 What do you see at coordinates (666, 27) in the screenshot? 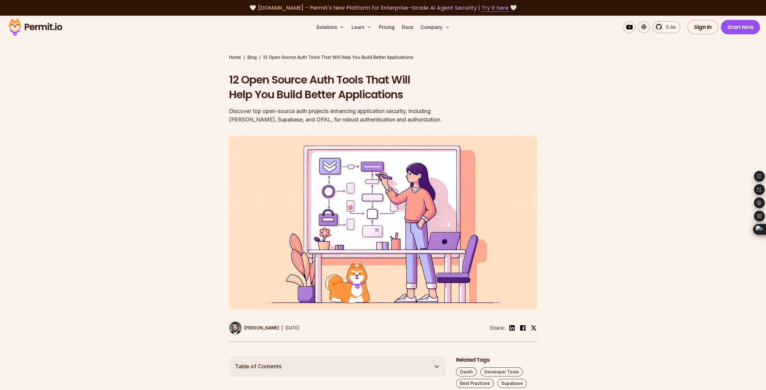
I see `a: 5.4k` at bounding box center [666, 27].